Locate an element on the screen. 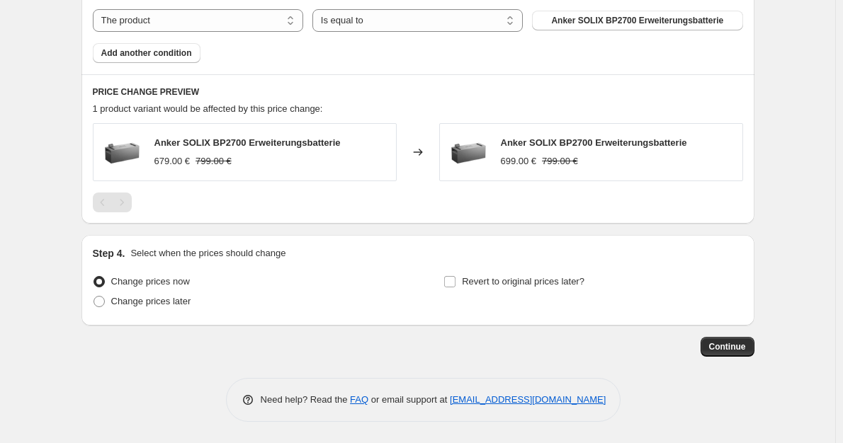 Image resolution: width=843 pixels, height=443 pixels. button: Continue is located at coordinates (727, 347).